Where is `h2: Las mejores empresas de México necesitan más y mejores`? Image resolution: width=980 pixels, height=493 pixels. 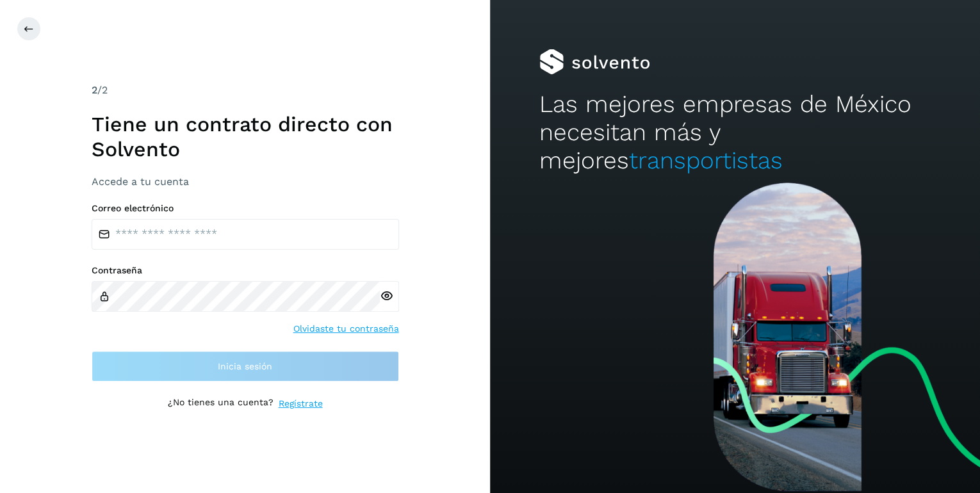
h2: Las mejores empresas de México necesitan más y mejores is located at coordinates (736, 133).